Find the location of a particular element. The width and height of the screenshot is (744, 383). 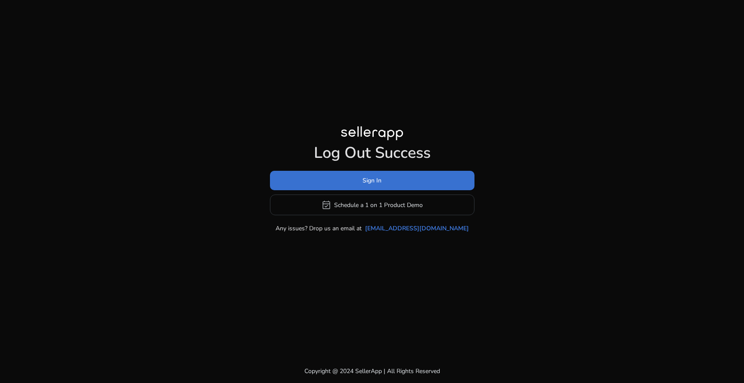

h1: Log Out Success is located at coordinates (372, 153).